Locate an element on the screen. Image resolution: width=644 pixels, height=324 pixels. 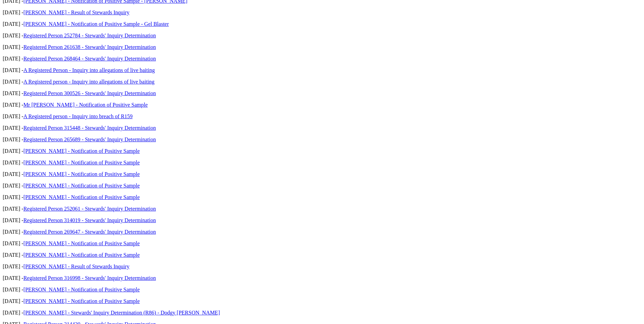
a: Registered Person 316998 - Stewards' Inquiry Determination is located at coordinates (90, 277).